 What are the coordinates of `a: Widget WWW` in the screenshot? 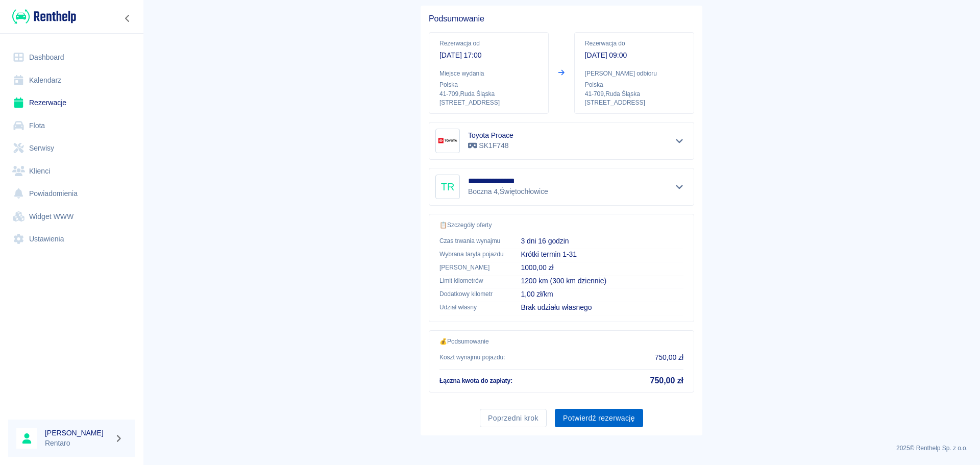 It's located at (71, 216).